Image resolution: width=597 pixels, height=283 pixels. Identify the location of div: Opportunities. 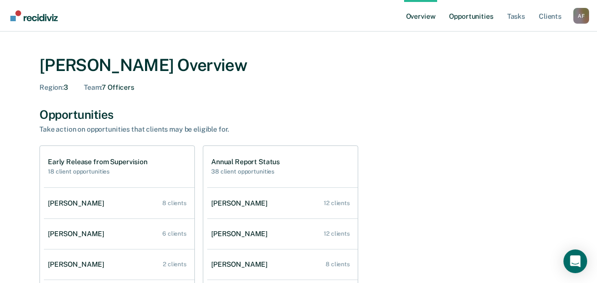
(299, 115).